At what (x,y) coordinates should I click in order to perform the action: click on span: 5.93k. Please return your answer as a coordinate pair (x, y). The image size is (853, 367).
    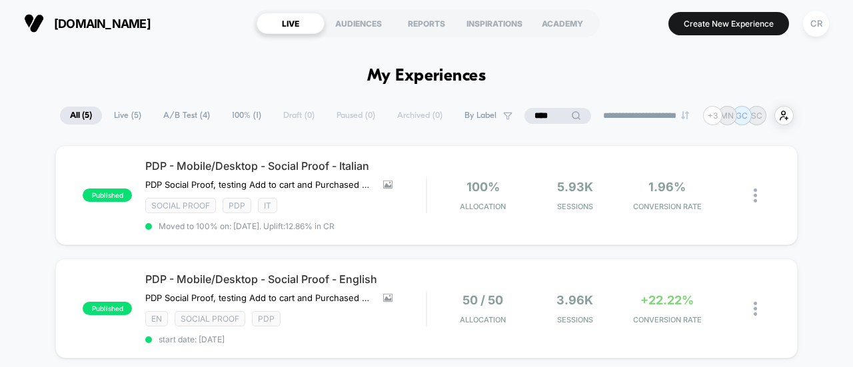
    Looking at the image, I should click on (575, 187).